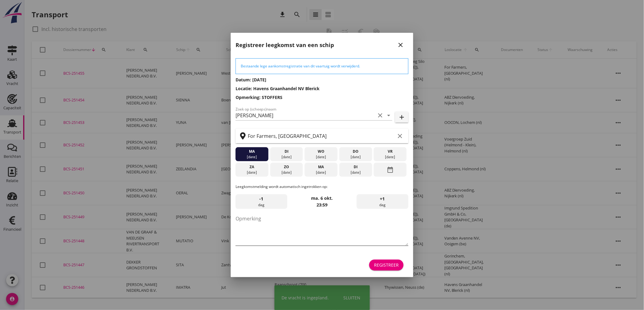 The width and height of the screenshot is (644, 310). I want to click on button: Registreer, so click(386, 266).